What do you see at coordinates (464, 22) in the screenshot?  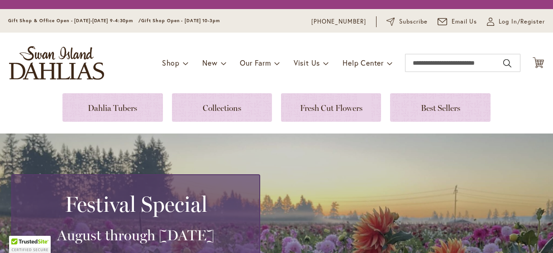 I see `span: Email Us` at bounding box center [464, 22].